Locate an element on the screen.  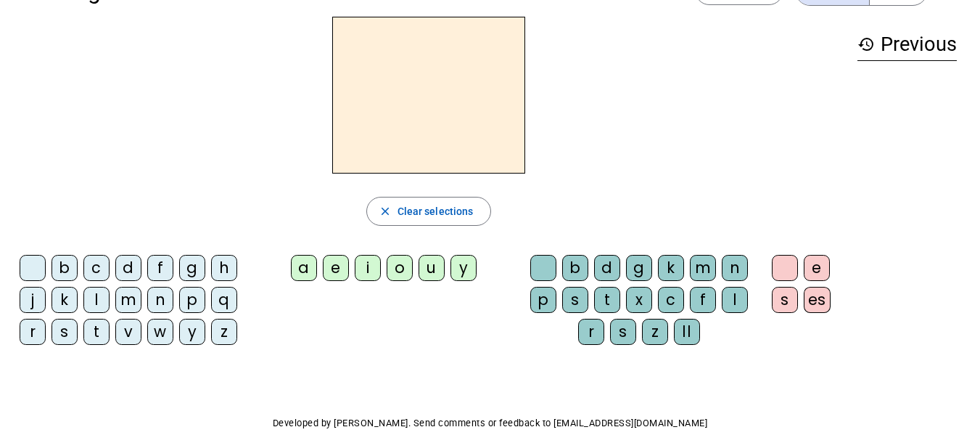
mat-icon: close is located at coordinates (385, 211).